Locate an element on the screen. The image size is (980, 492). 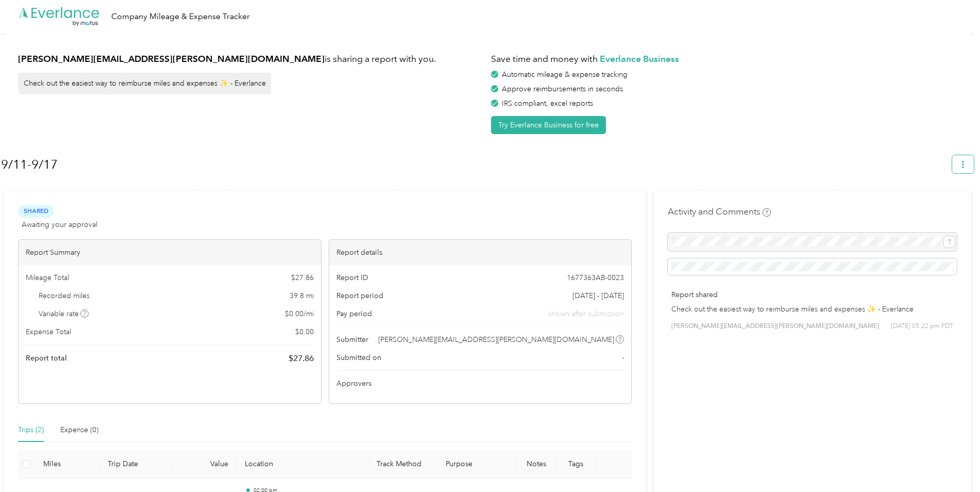
button: Try Everlance Business for free is located at coordinates (548, 125).